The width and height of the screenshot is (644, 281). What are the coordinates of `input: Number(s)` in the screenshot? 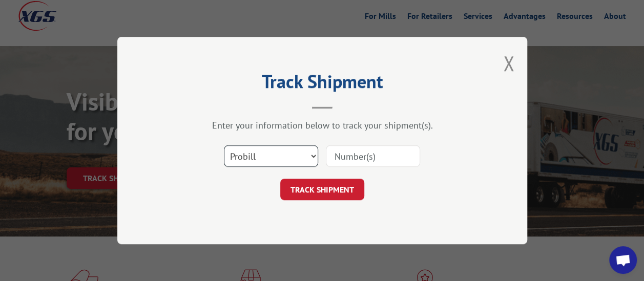 It's located at (373, 156).